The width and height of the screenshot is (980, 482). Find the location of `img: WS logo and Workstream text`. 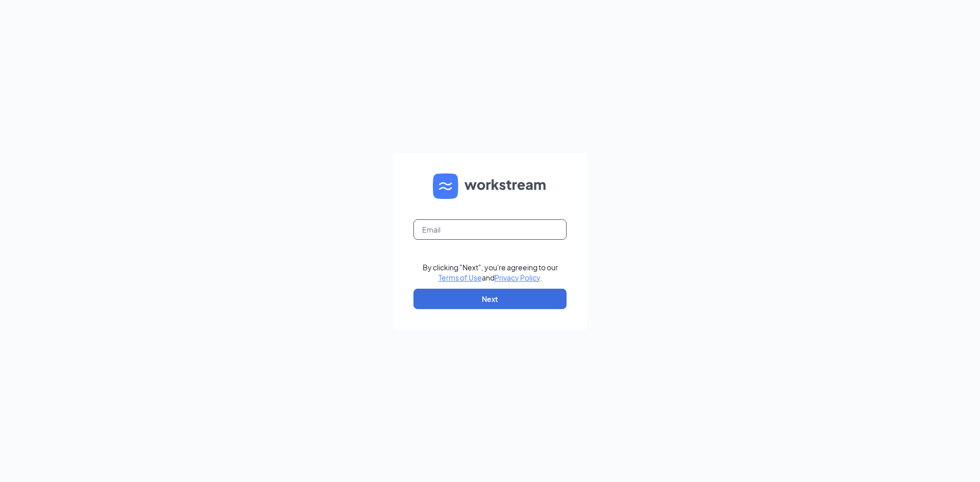

img: WS logo and Workstream text is located at coordinates (490, 186).